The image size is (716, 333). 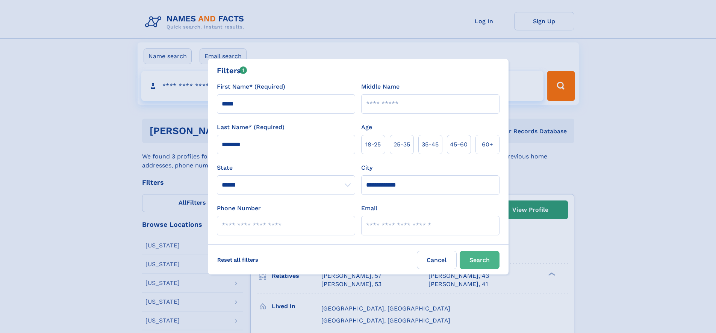 I want to click on label: Reset all filters, so click(x=238, y=260).